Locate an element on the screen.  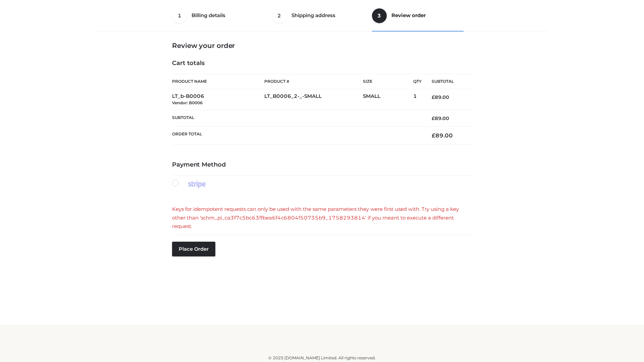
th: Product # is located at coordinates (314, 82).